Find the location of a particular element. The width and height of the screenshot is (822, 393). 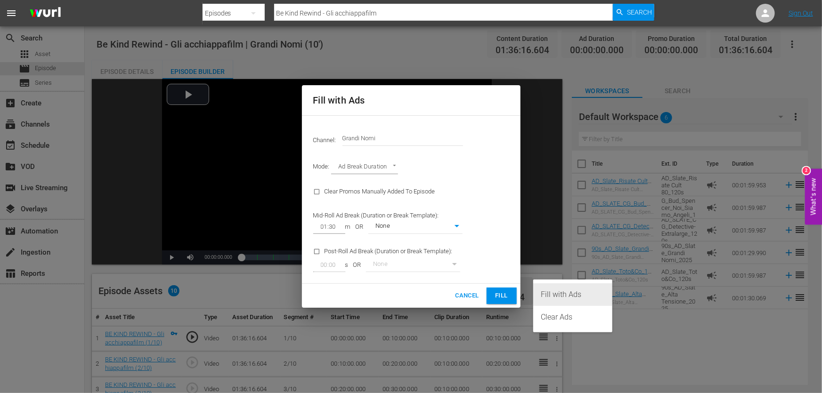

span: Channel: is located at coordinates (328, 140).